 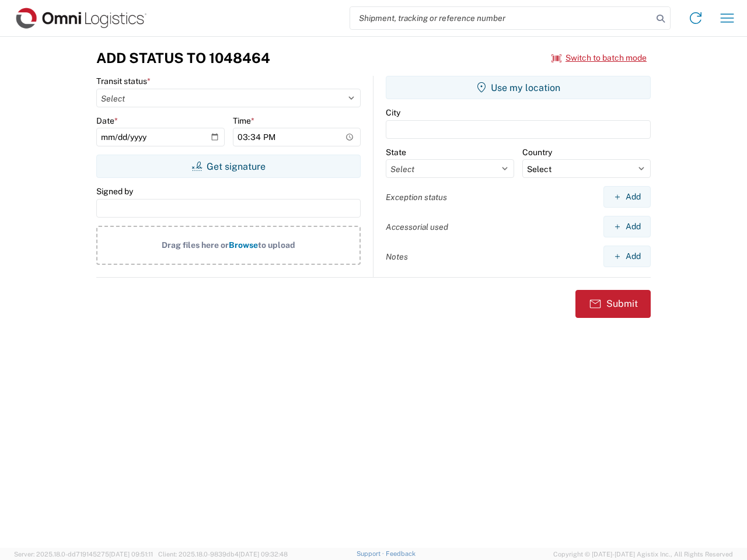 What do you see at coordinates (397, 257) in the screenshot?
I see `label: Notes` at bounding box center [397, 257].